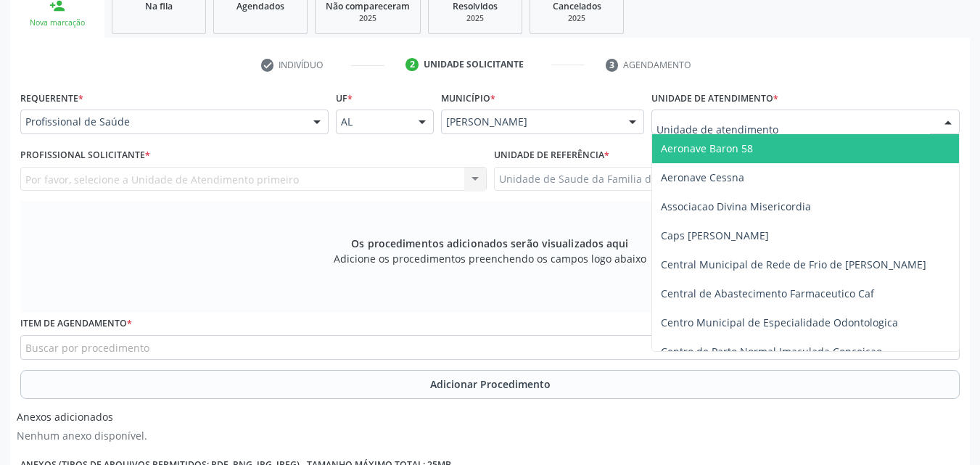 The width and height of the screenshot is (980, 465). Describe the element at coordinates (715, 98) in the screenshot. I see `label: Unidade de atendimento` at that location.